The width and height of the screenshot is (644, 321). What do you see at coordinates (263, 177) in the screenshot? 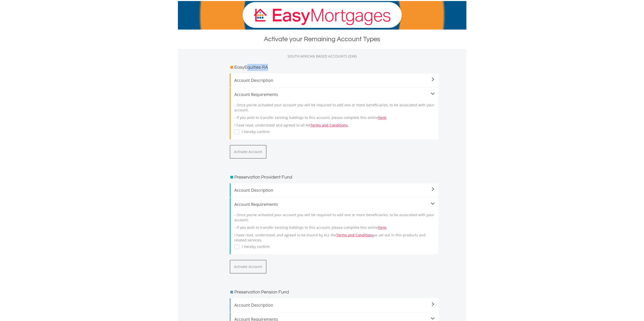
I see `h3: Preservation Provident Fund` at bounding box center [263, 177].